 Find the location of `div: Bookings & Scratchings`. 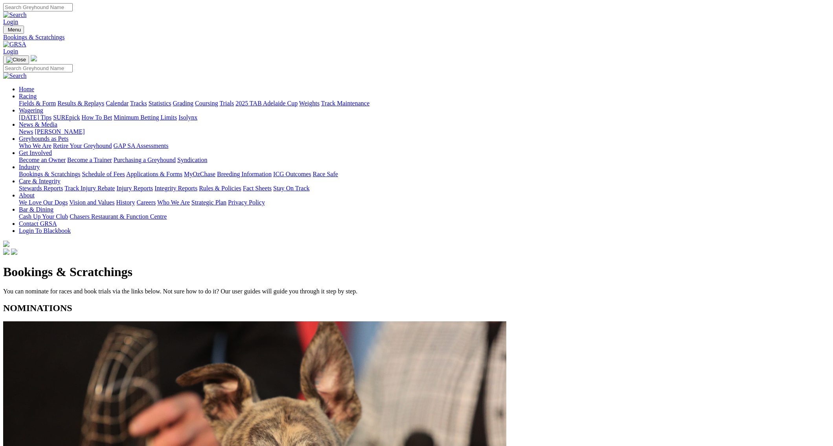

div: Bookings & Scratchings is located at coordinates (416, 37).